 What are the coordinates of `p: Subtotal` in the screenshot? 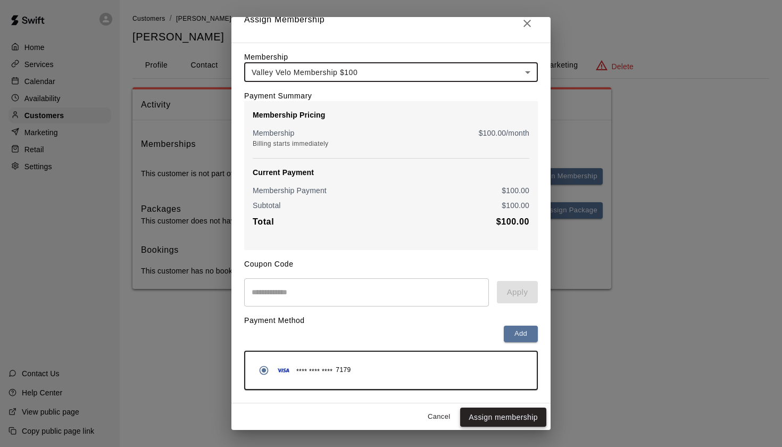 It's located at (266, 205).